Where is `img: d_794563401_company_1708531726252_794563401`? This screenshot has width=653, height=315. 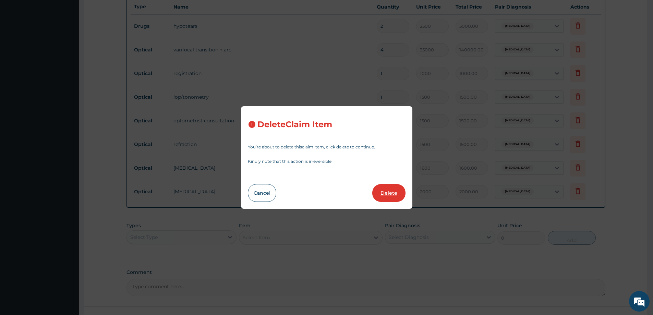 img: d_794563401_company_1708531726252_794563401 is located at coordinates (20, 43).